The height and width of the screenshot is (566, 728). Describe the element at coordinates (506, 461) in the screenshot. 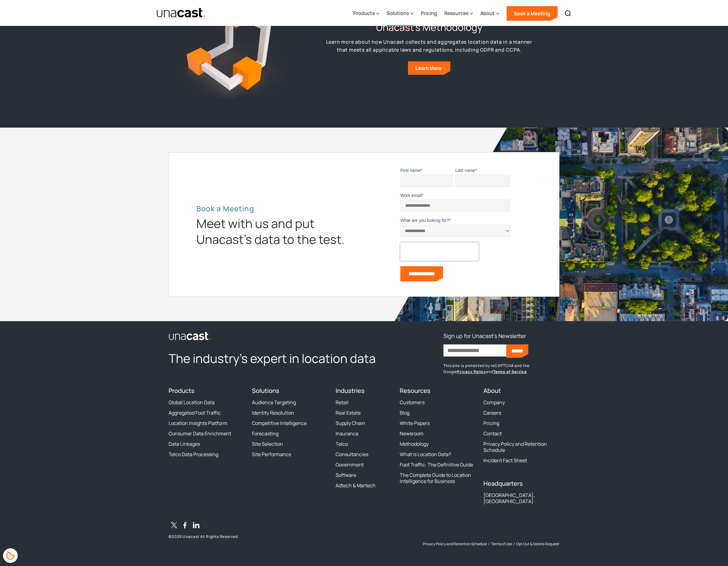

I see `a: Incident Fact Sheet` at that location.